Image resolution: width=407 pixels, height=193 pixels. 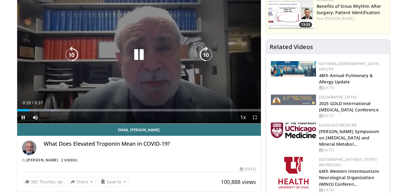 I want to click on button: Pause, so click(x=23, y=117).